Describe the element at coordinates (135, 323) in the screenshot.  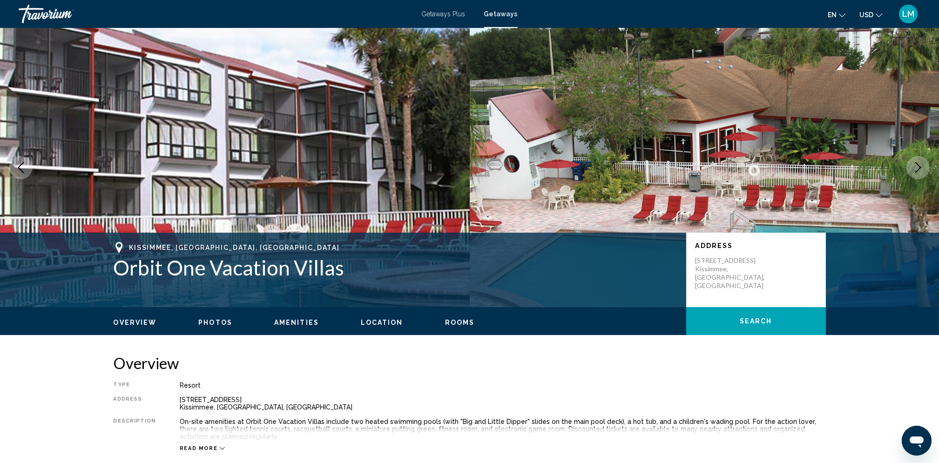
I see `button: Overview` at that location.